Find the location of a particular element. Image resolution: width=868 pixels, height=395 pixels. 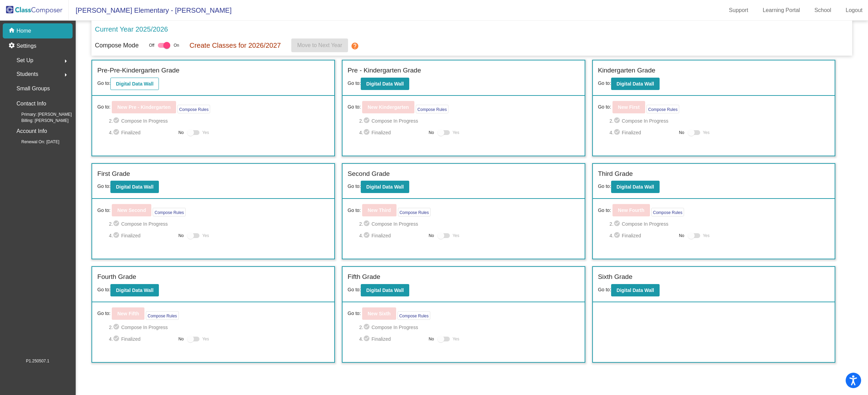

button: New Second is located at coordinates (132, 210).